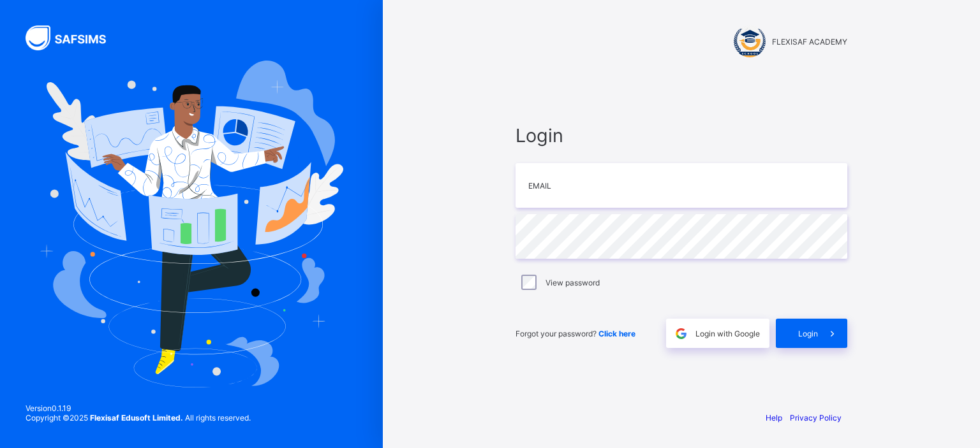  What do you see at coordinates (138, 417) in the screenshot?
I see `span: Copyright © 2025 All rights reserved.` at bounding box center [138, 417].